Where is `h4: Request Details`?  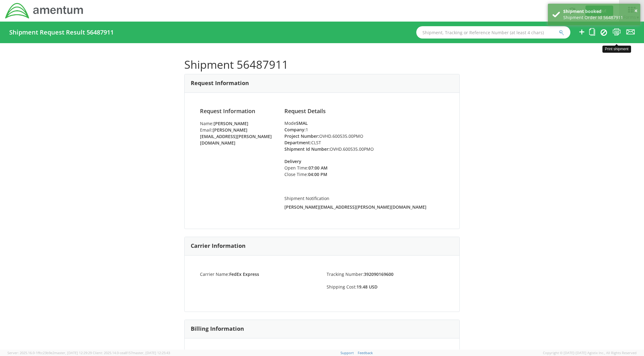 h4: Request Details is located at coordinates (365, 111).